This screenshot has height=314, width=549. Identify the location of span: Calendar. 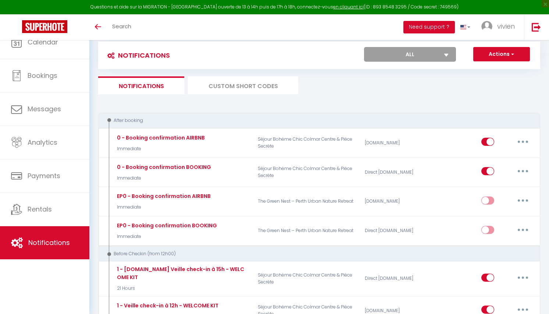
(43, 42).